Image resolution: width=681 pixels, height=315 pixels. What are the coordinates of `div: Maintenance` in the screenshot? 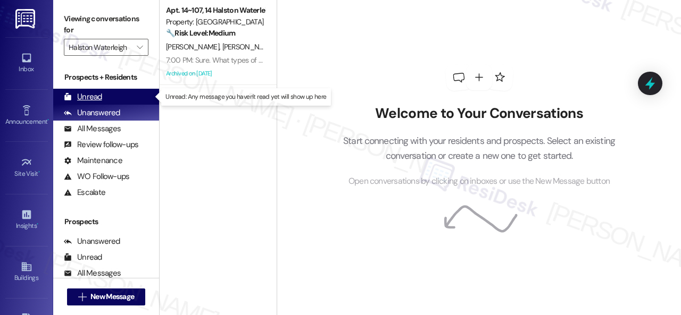 It's located at (93, 161).